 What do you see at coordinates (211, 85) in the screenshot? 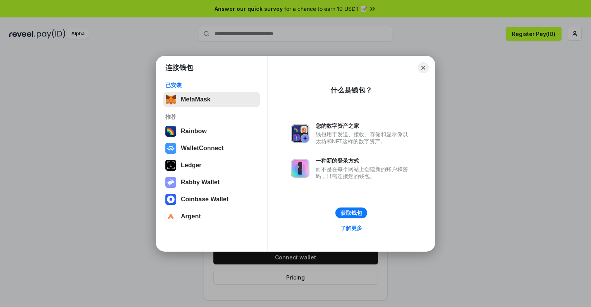
I see `div: 已安装` at bounding box center [211, 85].